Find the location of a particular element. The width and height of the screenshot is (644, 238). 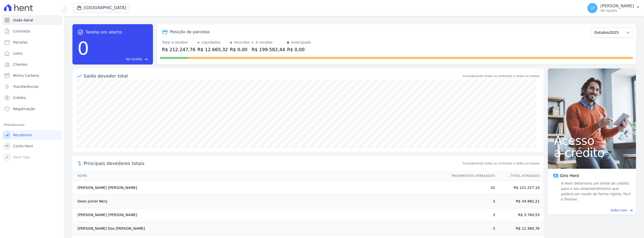

a: Clientes is located at coordinates (32, 64).